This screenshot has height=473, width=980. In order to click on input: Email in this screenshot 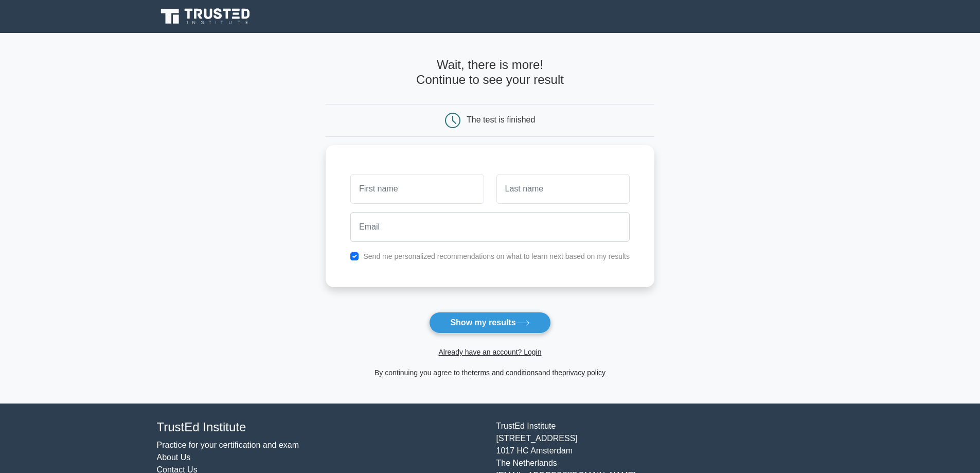, I will do `click(490, 227)`.